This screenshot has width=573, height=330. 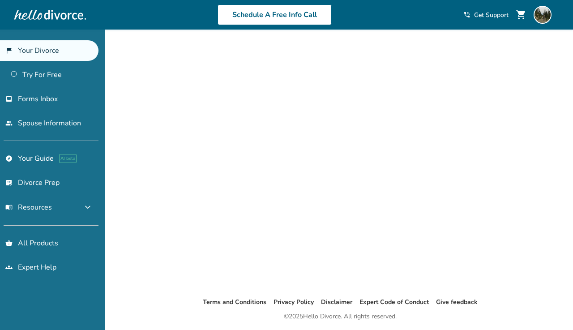 What do you see at coordinates (38, 99) in the screenshot?
I see `span: Forms Inbox` at bounding box center [38, 99].